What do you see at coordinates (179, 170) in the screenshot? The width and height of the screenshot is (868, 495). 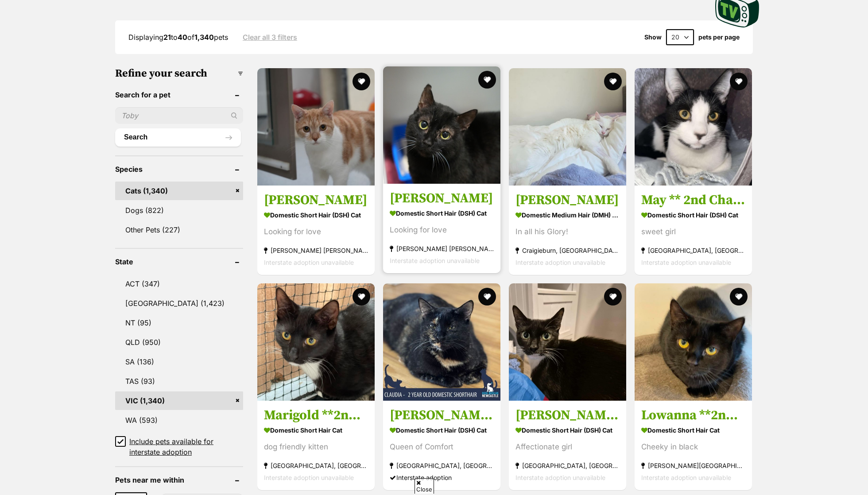 I see `header: Species` at bounding box center [179, 170].